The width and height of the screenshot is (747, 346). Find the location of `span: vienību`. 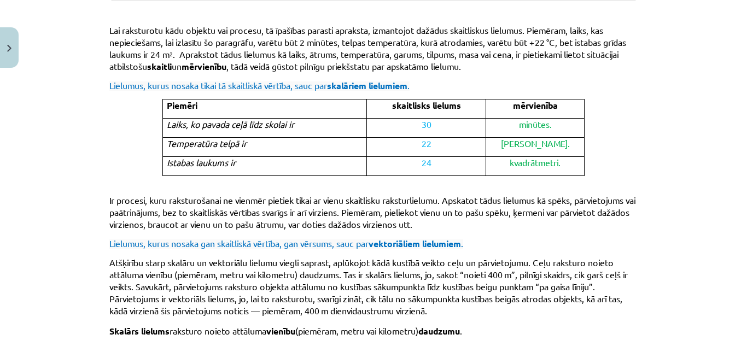

span: vienību is located at coordinates (280, 331).